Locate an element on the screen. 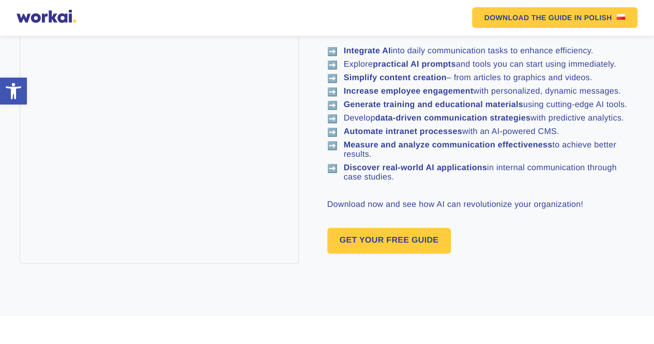 This screenshot has height=344, width=654. li: with an AI-powered CMS. is located at coordinates (481, 132).